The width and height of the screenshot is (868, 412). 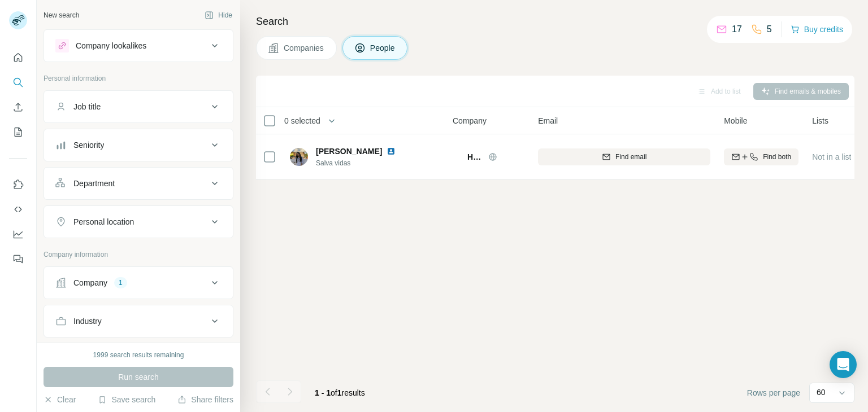 What do you see at coordinates (555, 21) in the screenshot?
I see `h4: Search` at bounding box center [555, 21].